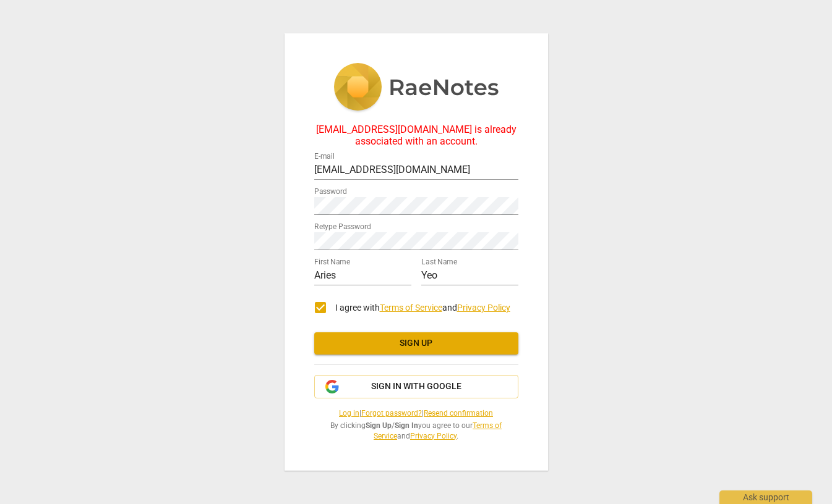 The image size is (832, 504). I want to click on span: I agree with and, so click(422, 308).